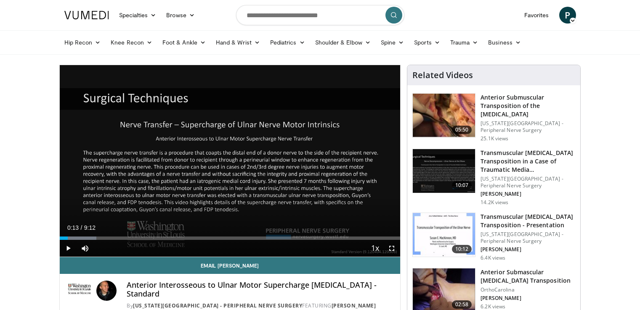 This screenshot has width=640, height=310. What do you see at coordinates (85, 249) in the screenshot?
I see `button: Mute` at bounding box center [85, 249].